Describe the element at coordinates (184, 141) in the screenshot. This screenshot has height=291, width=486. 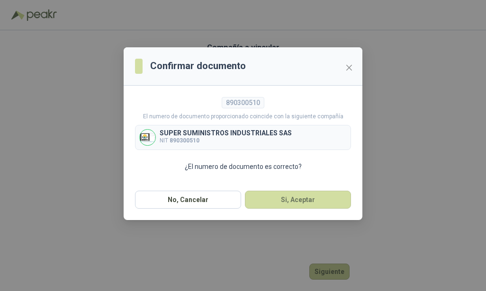
I see `b: 890300510` at that location.